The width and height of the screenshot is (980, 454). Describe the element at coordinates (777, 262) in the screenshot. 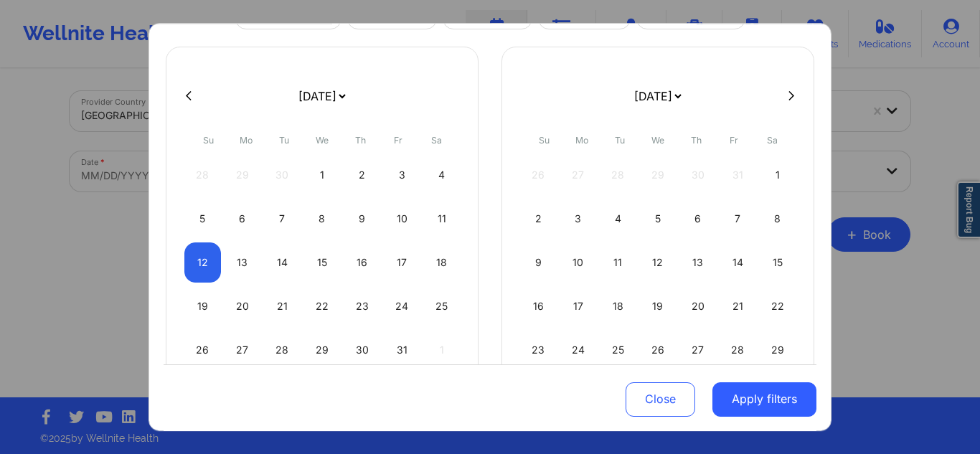

I see `div: Sat Nov 15 2025` at that location.